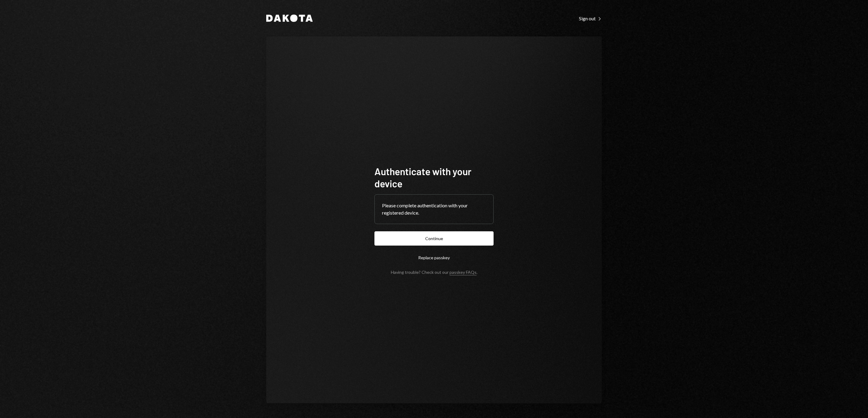 The width and height of the screenshot is (868, 418). What do you see at coordinates (434, 272) in the screenshot?
I see `div: Having trouble? Check out our .` at bounding box center [434, 272].